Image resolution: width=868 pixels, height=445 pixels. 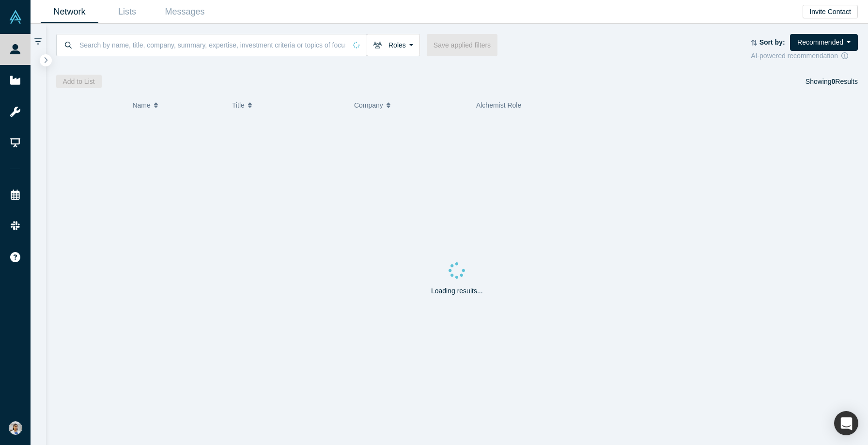 I want to click on span: Name, so click(x=141, y=105).